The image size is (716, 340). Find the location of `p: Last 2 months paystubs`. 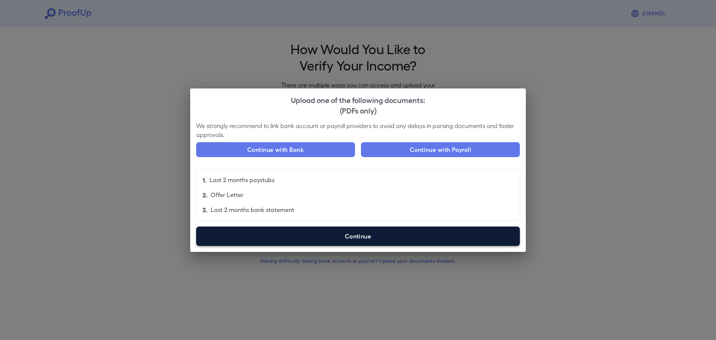

p: Last 2 months paystubs is located at coordinates (242, 180).